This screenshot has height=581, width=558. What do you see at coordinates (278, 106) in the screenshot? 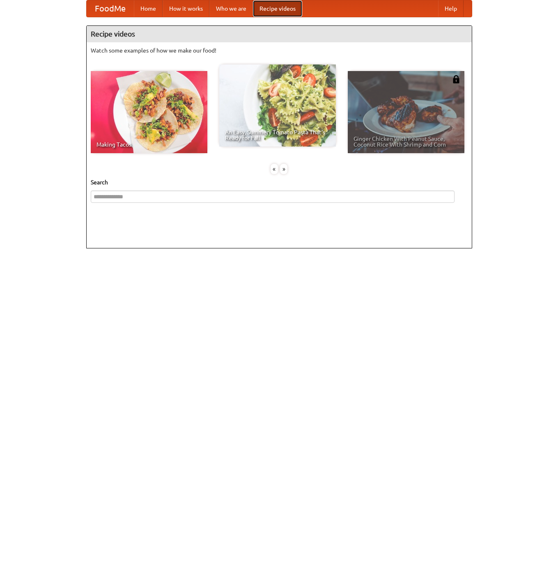
I see `a: An Easy, Summery Tomato Pasta That's Ready for Fall` at bounding box center [278, 106].